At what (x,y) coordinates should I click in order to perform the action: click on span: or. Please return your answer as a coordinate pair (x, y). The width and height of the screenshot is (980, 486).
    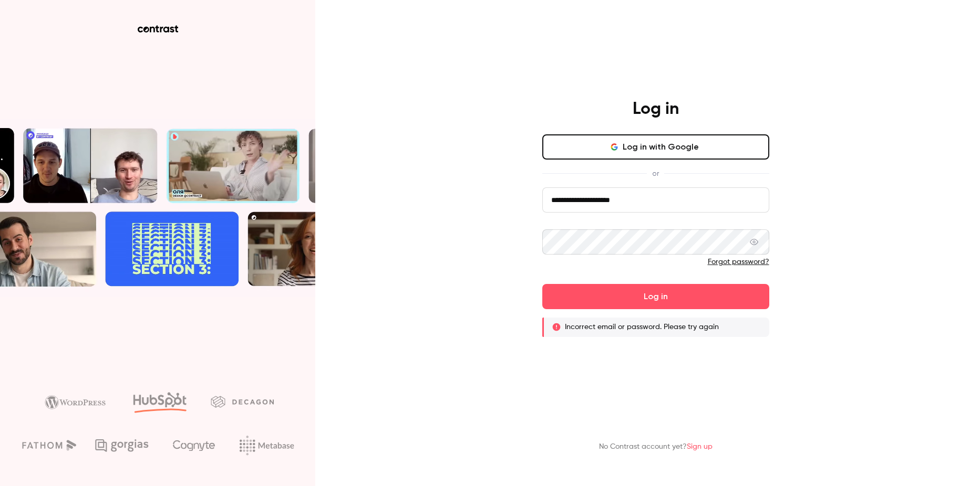
    Looking at the image, I should click on (655, 173).